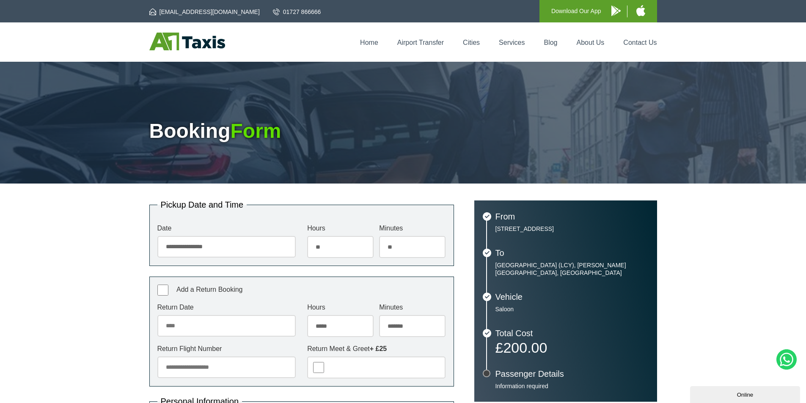  Describe the element at coordinates (576, 11) in the screenshot. I see `p: Download Our App` at that location.